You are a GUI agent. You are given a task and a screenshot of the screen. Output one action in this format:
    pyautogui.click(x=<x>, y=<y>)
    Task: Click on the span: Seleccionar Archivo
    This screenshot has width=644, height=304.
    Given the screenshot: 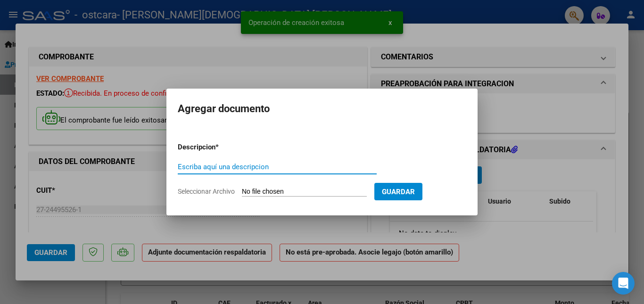 What is the action you would take?
    pyautogui.click(x=206, y=191)
    